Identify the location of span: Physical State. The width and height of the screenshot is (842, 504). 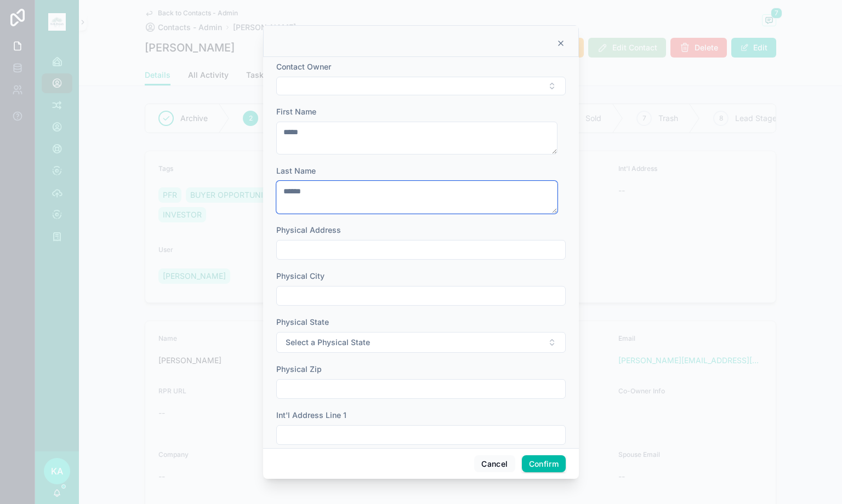
(303, 322).